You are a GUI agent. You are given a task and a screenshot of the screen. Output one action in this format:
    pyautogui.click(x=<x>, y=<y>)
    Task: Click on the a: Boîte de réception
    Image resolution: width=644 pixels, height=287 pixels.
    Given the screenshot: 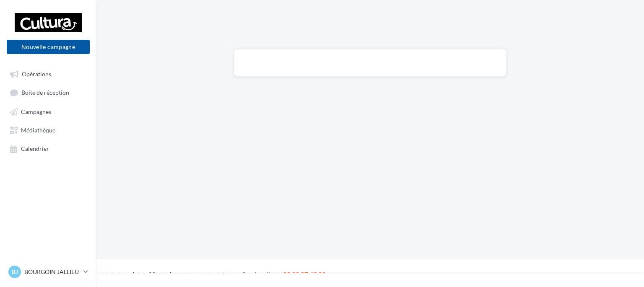 What is the action you would take?
    pyautogui.click(x=48, y=92)
    